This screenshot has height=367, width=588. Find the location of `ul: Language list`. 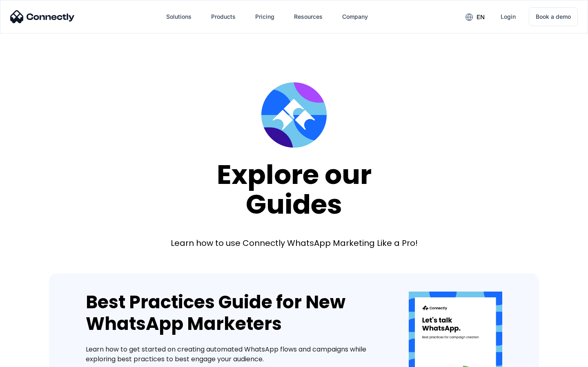

ul: Language list is located at coordinates (33, 358).